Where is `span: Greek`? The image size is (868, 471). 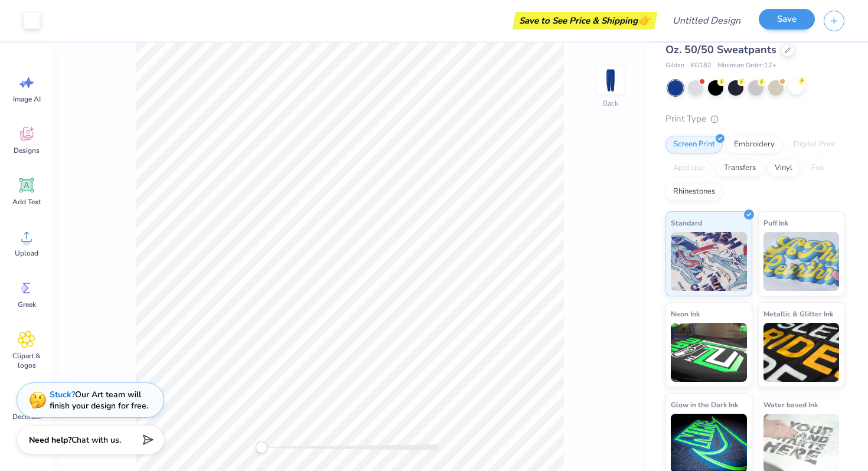 span: Greek is located at coordinates (27, 305).